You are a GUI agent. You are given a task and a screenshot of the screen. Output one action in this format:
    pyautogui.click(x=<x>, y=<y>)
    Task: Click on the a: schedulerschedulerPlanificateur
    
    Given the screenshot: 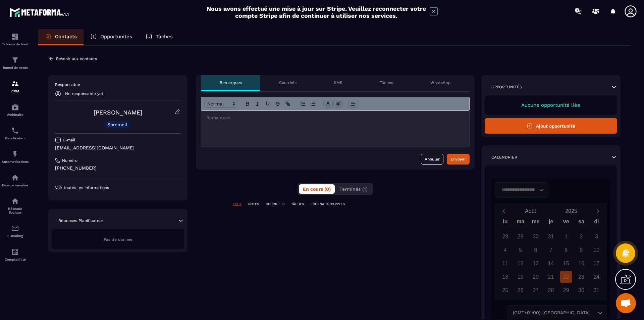 What is the action you would take?
    pyautogui.click(x=15, y=133)
    